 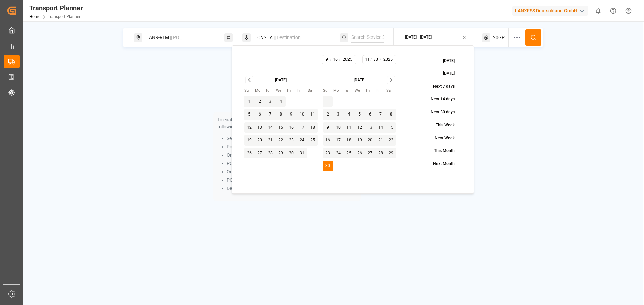 What do you see at coordinates (313, 140) in the screenshot?
I see `button: 25` at bounding box center [313, 140].